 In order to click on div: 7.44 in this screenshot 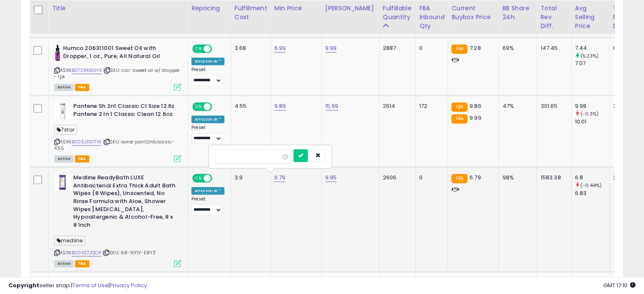, I will do `click(592, 48)`.